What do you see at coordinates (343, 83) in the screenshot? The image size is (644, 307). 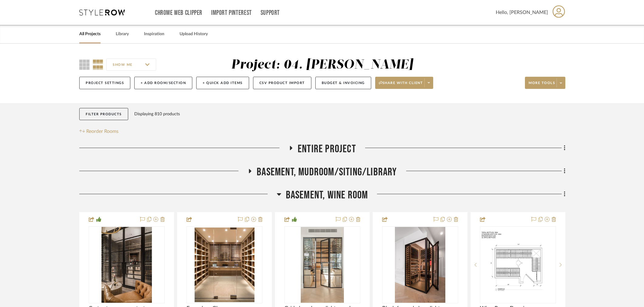 I see `button: Budget & Invoicing` at bounding box center [343, 83].